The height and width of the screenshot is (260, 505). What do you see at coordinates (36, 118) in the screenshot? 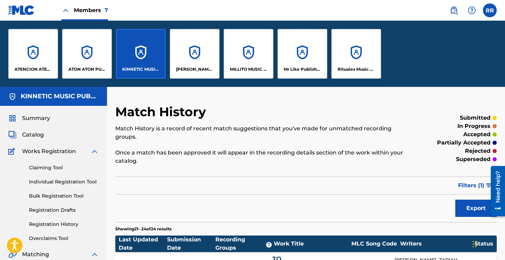
I see `span: Summary` at bounding box center [36, 118].